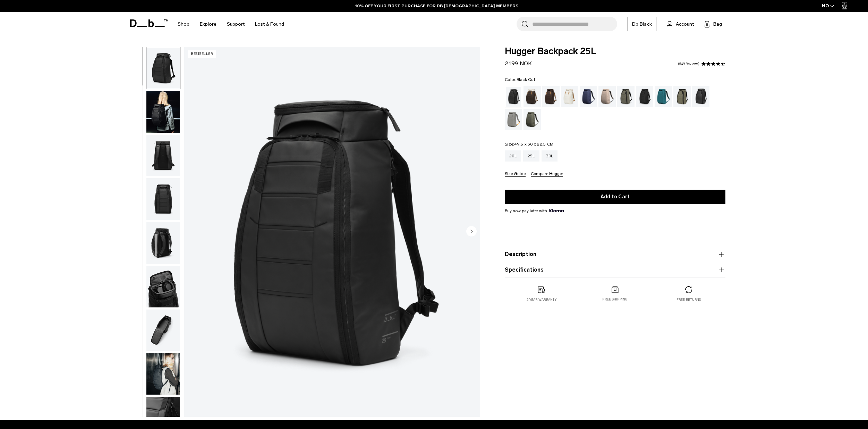 The width and height of the screenshot is (868, 429). Describe the element at coordinates (714, 24) in the screenshot. I see `button: Bag` at that location.